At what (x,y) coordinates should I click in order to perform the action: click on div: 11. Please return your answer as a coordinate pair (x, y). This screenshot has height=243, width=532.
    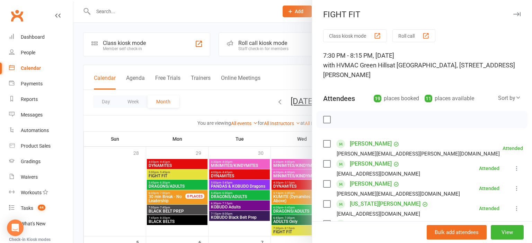
    Looking at the image, I should click on (428, 99).